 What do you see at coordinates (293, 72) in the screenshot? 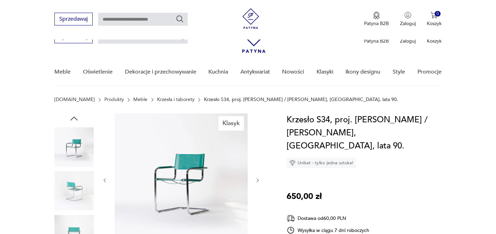
I see `a: Nowości` at bounding box center [293, 72].